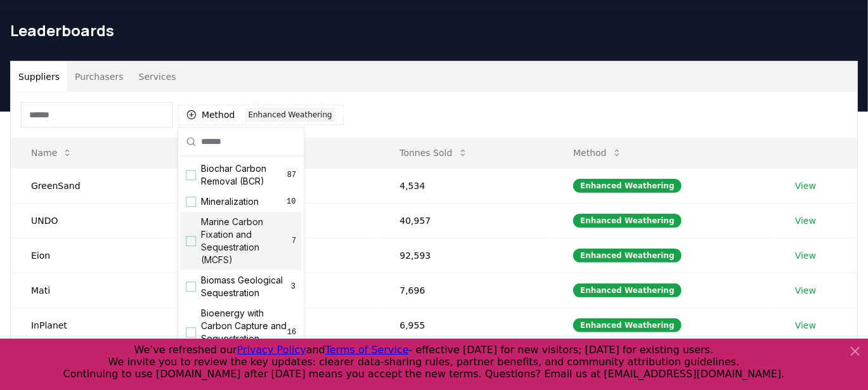  Describe the element at coordinates (291, 201) in the screenshot. I see `span: 10` at that location.